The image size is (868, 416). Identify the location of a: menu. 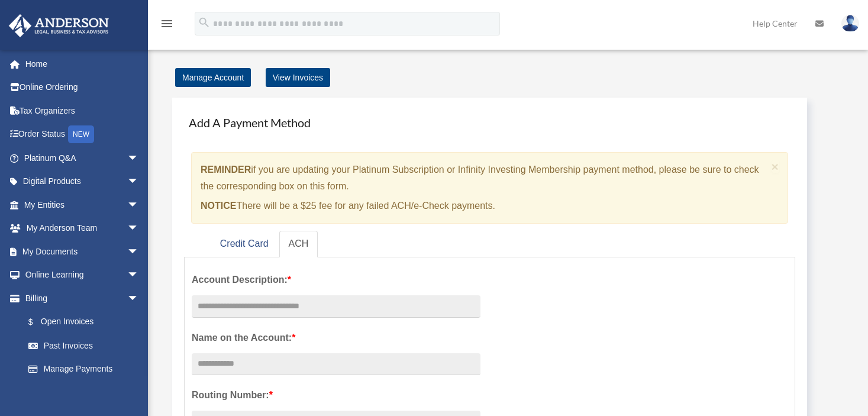
(167, 26).